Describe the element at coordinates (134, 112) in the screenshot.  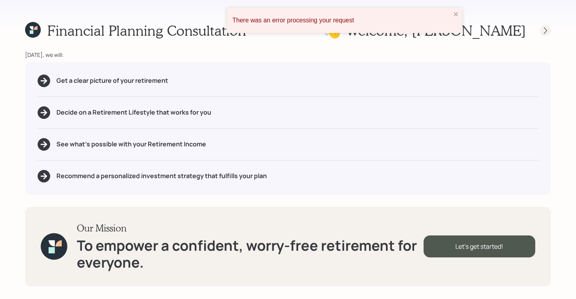
I see `h5: Decide on a Retirement Lifestyle that works for you` at that location.